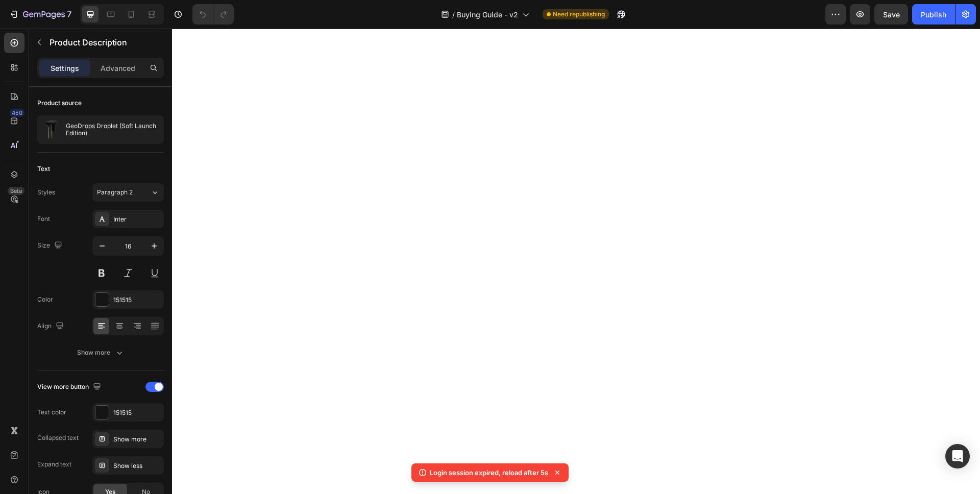 This screenshot has width=980, height=494. What do you see at coordinates (69, 14) in the screenshot?
I see `p: 7` at bounding box center [69, 14].